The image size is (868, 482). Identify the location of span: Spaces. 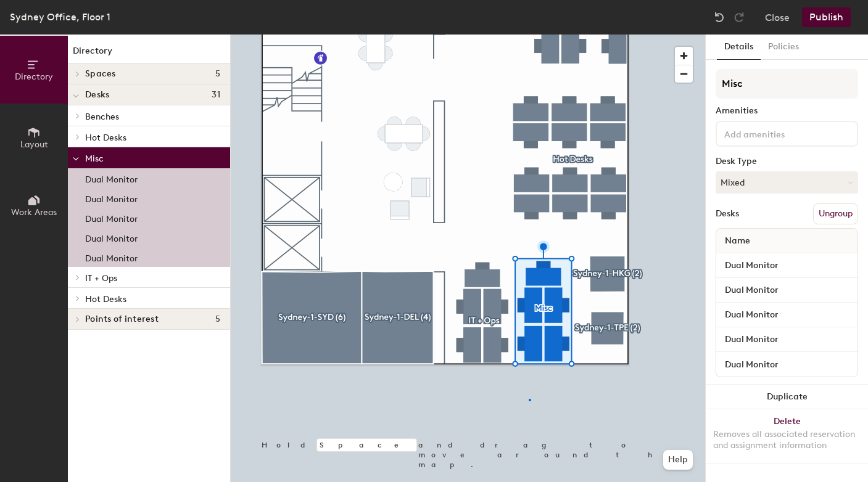
(101, 74).